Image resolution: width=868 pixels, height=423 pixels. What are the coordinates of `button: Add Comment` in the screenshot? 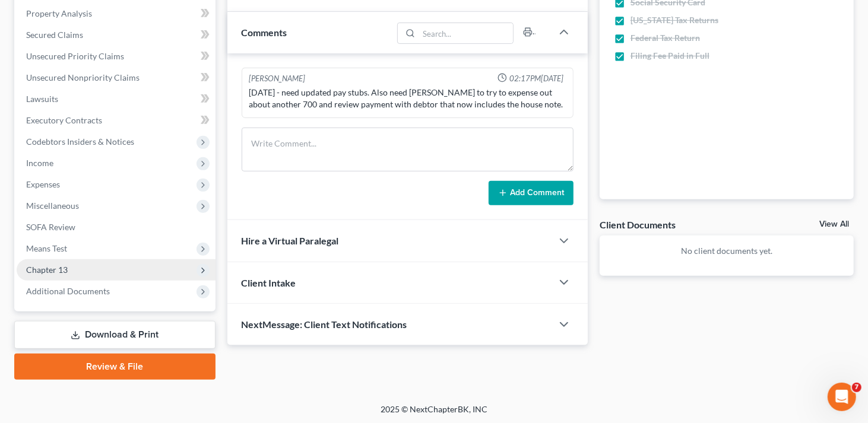 It's located at (531, 194).